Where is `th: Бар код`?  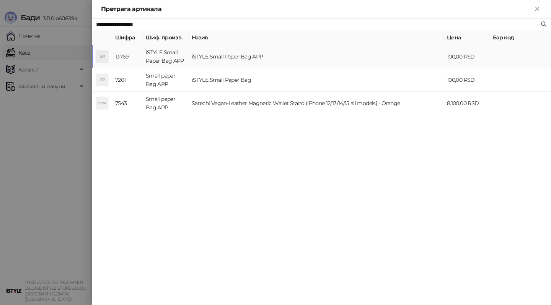
th: Бар код is located at coordinates (520, 37).